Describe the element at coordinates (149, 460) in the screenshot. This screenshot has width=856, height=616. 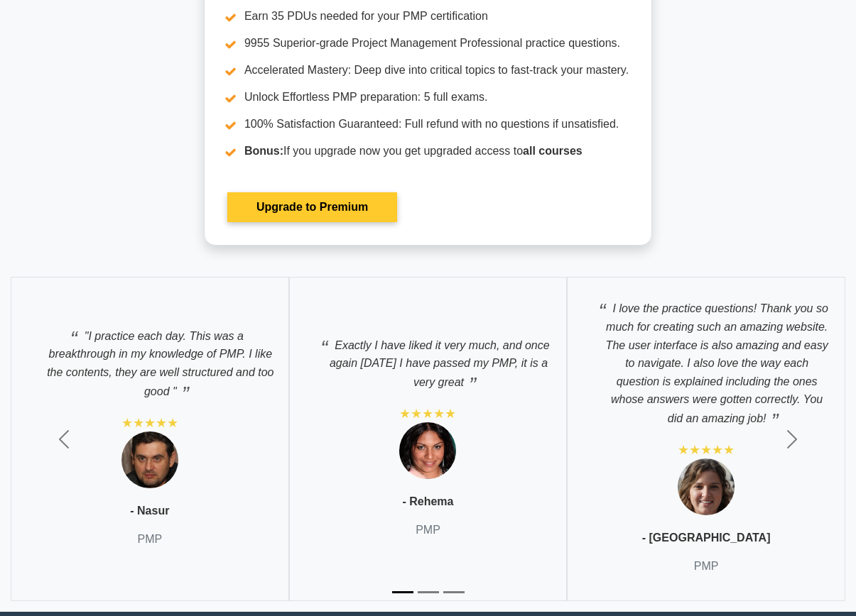
I see `img: Testimonial 1` at that location.